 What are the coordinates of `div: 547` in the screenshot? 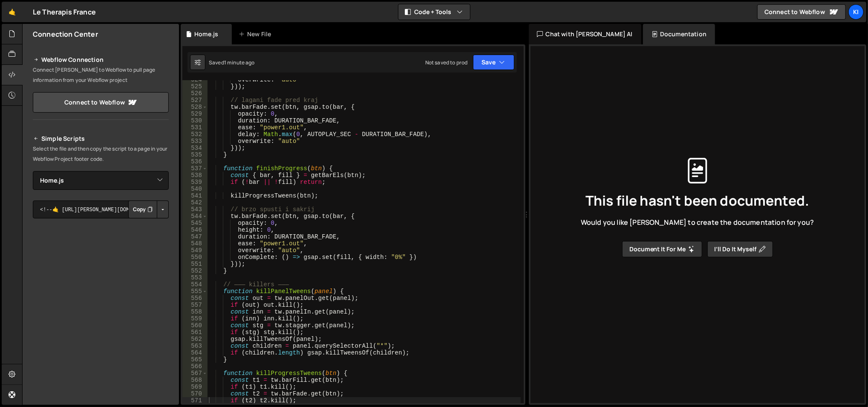 It's located at (195, 237).